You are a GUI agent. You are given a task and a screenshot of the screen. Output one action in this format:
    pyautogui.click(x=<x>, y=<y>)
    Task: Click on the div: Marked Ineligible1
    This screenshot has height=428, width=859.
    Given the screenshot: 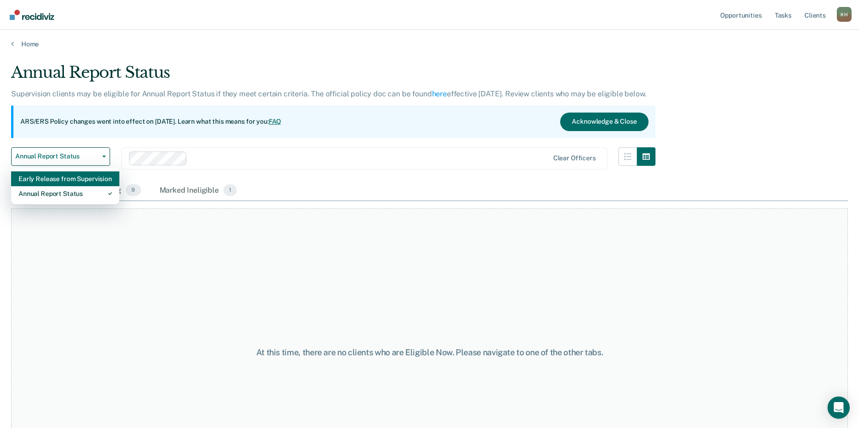 What is the action you would take?
    pyautogui.click(x=199, y=191)
    